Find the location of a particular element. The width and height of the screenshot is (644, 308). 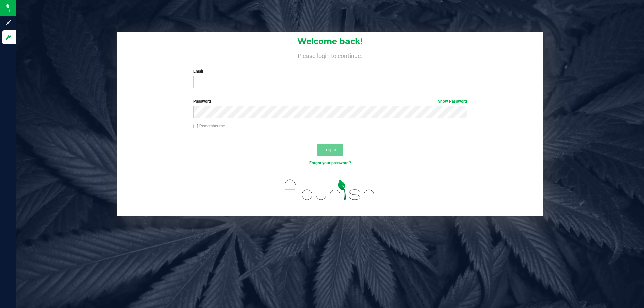

span: Log In is located at coordinates (330, 150).